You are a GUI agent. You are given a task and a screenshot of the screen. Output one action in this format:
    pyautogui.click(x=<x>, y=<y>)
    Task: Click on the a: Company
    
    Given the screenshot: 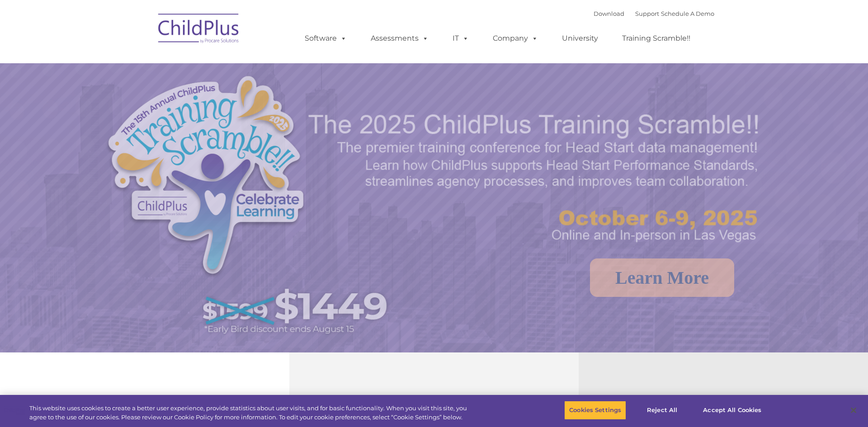 What is the action you would take?
    pyautogui.click(x=515, y=38)
    